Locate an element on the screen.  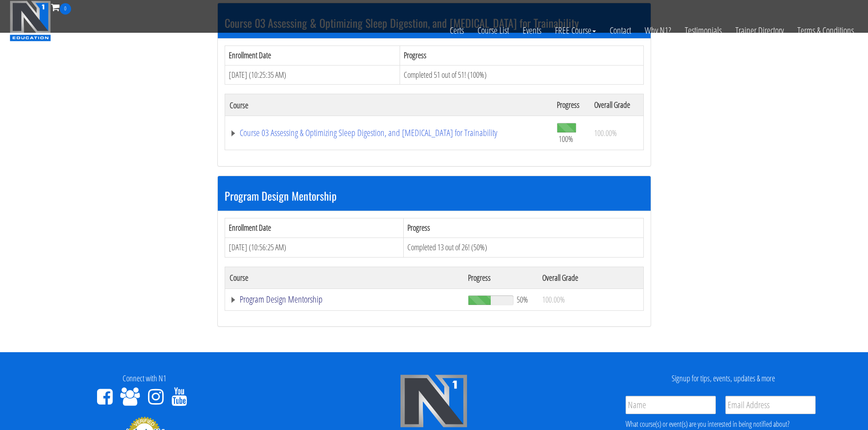
a: Trainer Directory is located at coordinates (760, 31).